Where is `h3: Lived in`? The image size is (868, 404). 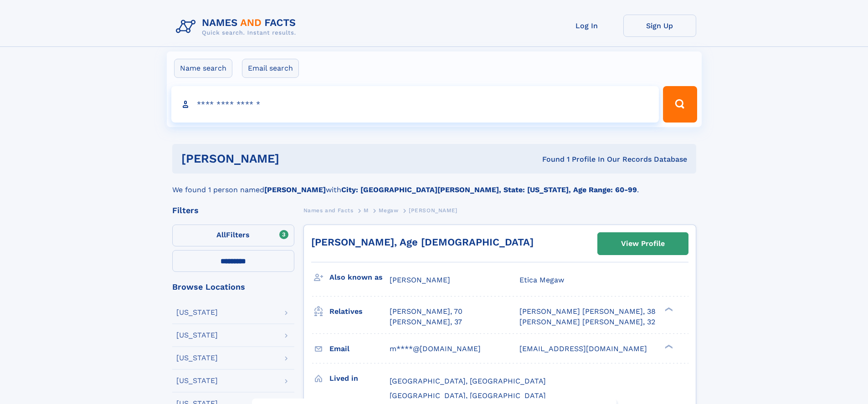
h3: Lived in is located at coordinates (360, 378).